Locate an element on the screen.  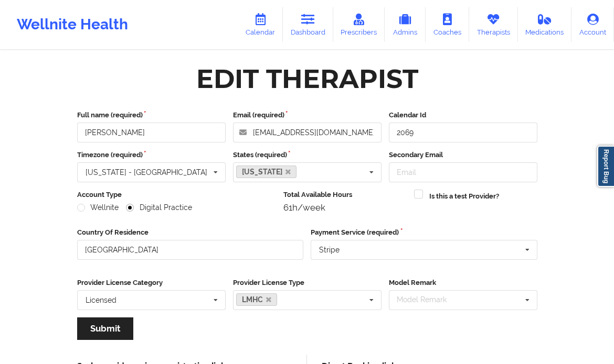
label: States (required) is located at coordinates (307, 155).